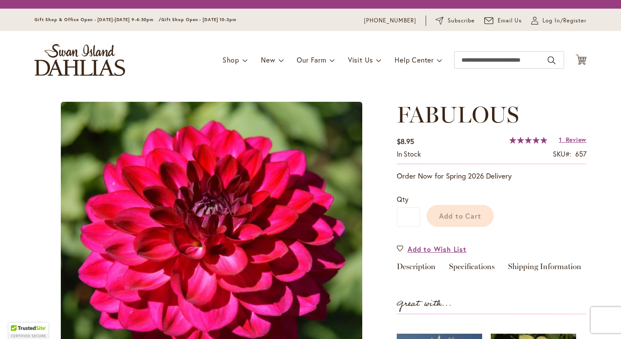 The image size is (621, 339). What do you see at coordinates (231, 59) in the screenshot?
I see `span: Shop` at bounding box center [231, 59].